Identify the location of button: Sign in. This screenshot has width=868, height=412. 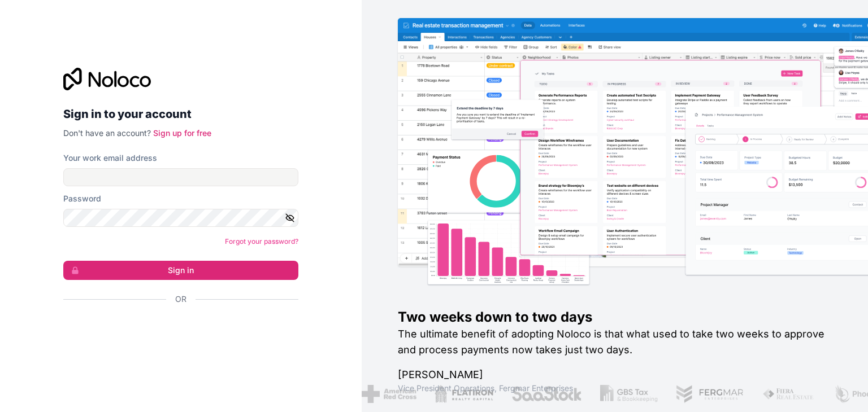
(181, 270).